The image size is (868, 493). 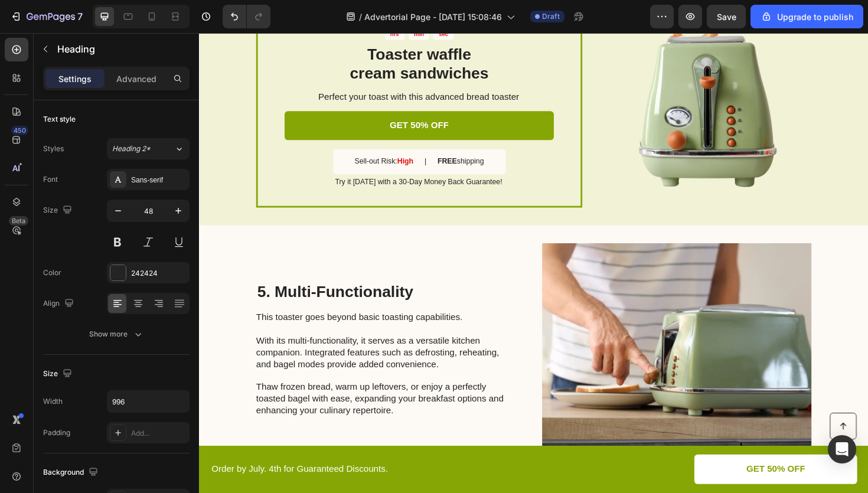 What do you see at coordinates (726, 17) in the screenshot?
I see `span: Save` at bounding box center [726, 17].